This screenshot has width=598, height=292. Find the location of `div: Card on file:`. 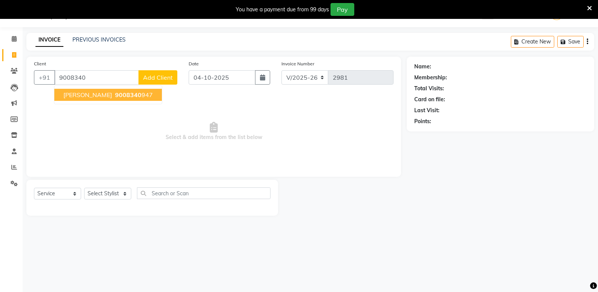

div: Card on file: is located at coordinates (430, 99).